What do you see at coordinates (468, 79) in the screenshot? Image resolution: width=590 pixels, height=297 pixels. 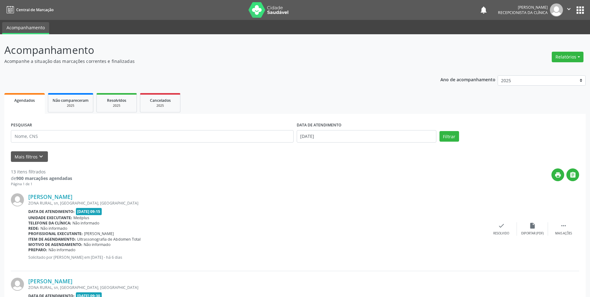 I see `p: Ano de acompanhamento` at bounding box center [468, 79].